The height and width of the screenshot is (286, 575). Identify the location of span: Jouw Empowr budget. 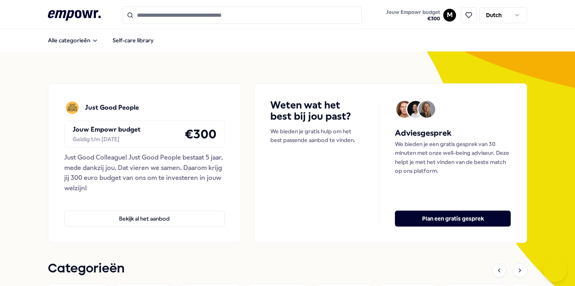
(413, 12).